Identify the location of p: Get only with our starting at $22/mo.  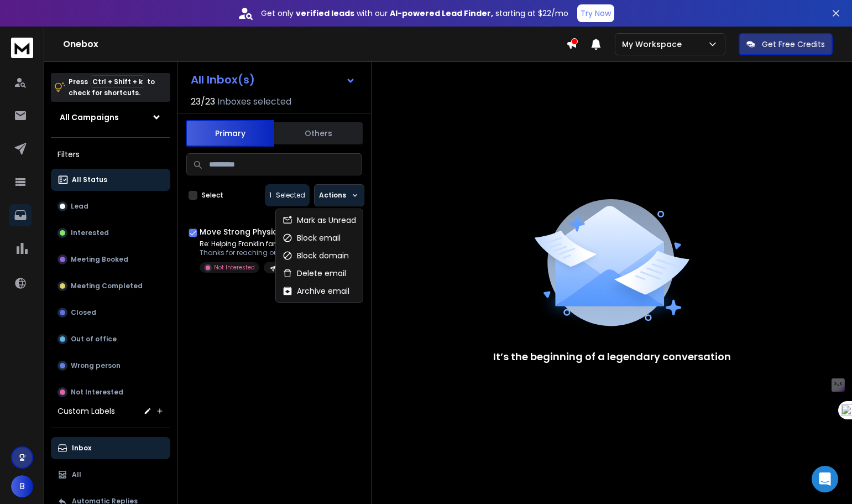
(415, 14).